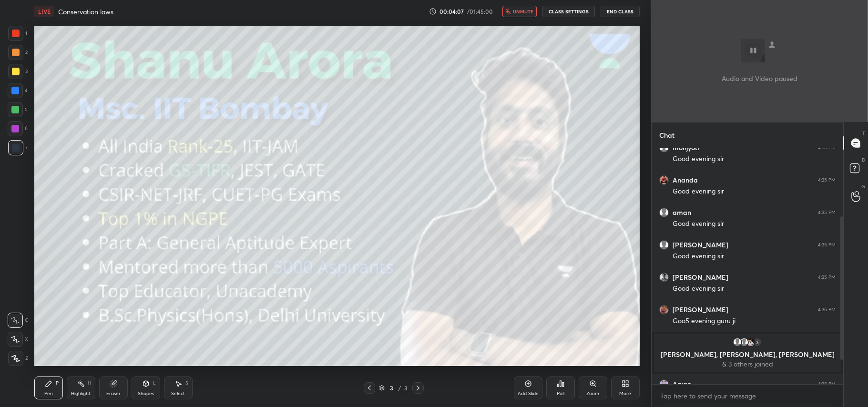 The height and width of the screenshot is (407, 868). What do you see at coordinates (80, 394) in the screenshot?
I see `div: Highlight` at bounding box center [80, 394].